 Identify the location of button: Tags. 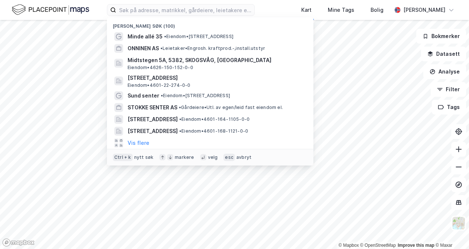
(449, 107).